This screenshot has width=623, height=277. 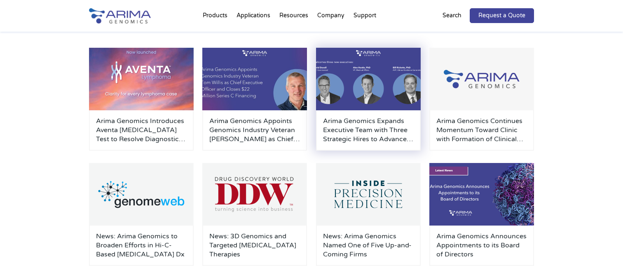 What do you see at coordinates (482, 130) in the screenshot?
I see `h3: Arima Genomics Continues Momentum Toward Clinic with Formation of Clinical Advisory Board` at bounding box center [482, 130].